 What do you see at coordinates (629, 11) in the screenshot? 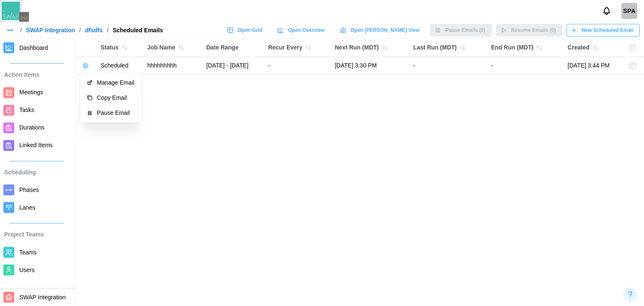
I see `div: SPA` at bounding box center [629, 11].